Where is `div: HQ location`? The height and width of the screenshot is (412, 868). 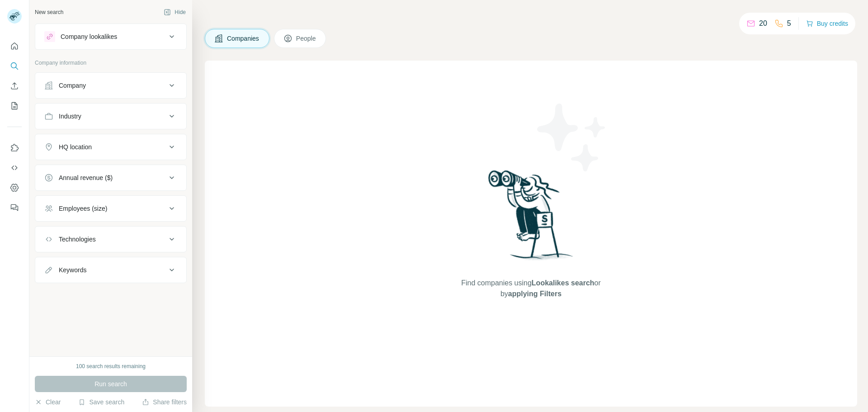 div: HQ location is located at coordinates (75, 147).